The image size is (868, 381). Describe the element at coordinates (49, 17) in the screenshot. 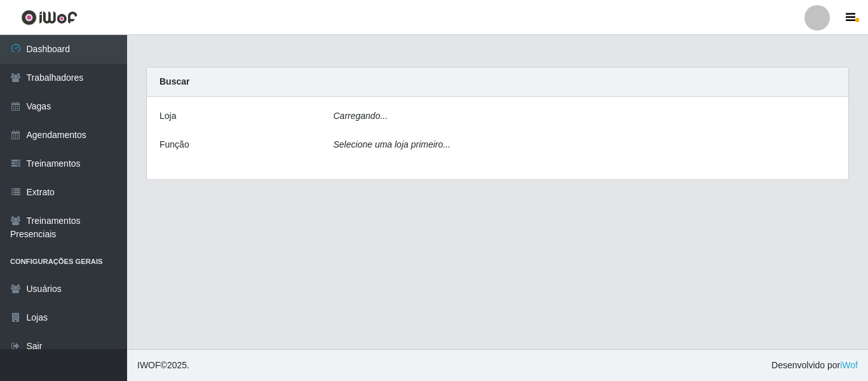

I see `img: CoreUI Logo` at that location.